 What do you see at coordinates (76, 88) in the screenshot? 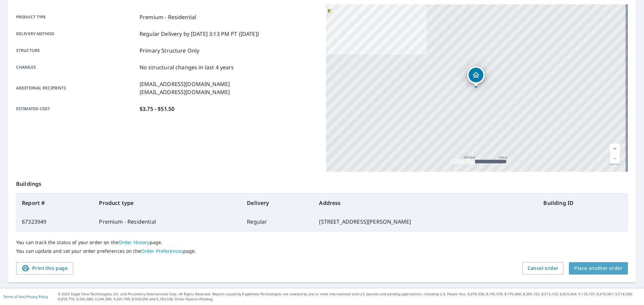
I see `p: Additional recipients` at bounding box center [76, 88].